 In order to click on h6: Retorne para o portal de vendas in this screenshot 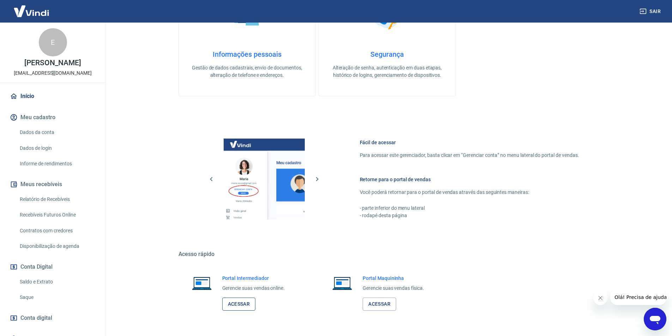, I will do `click(469, 180)`.